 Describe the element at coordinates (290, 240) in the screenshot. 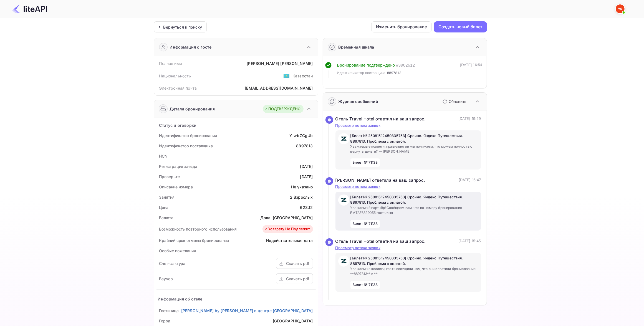

I see `div: Недействительная дата` at that location.